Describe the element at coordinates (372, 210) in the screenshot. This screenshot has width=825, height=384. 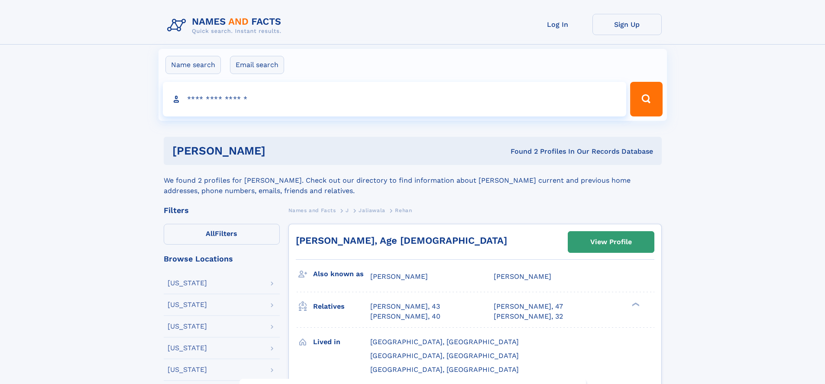
I see `a: Jaliawala` at that location.